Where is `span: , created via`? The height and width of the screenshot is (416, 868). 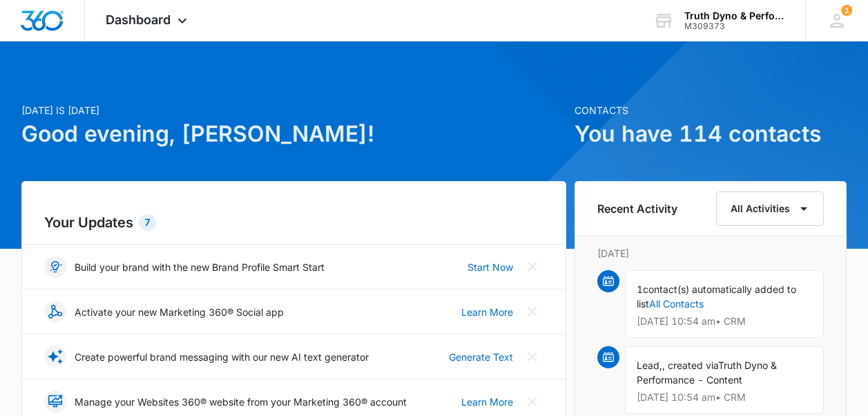
span: , created via is located at coordinates (690, 365).